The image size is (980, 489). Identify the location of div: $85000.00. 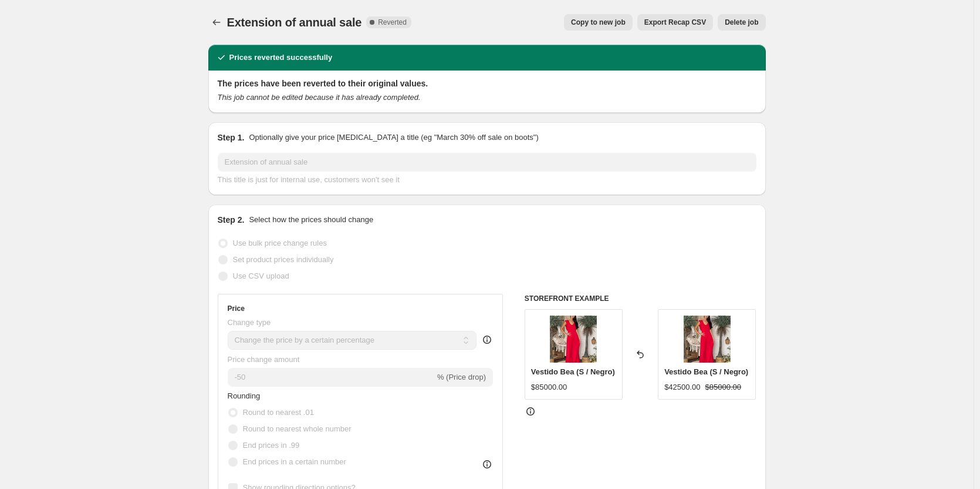
(548, 387).